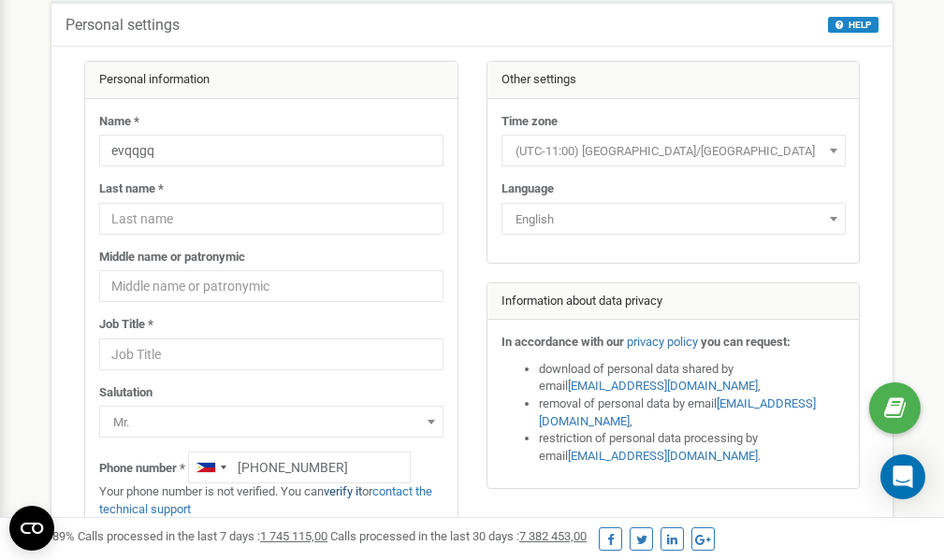  Describe the element at coordinates (125, 392) in the screenshot. I see `label: Salutation` at that location.